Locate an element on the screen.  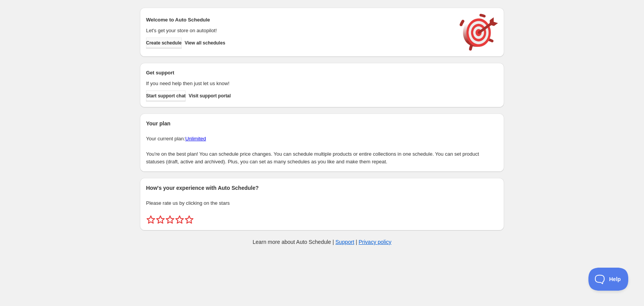
p: Please rate us by clicking on the stars is located at coordinates (322, 203).